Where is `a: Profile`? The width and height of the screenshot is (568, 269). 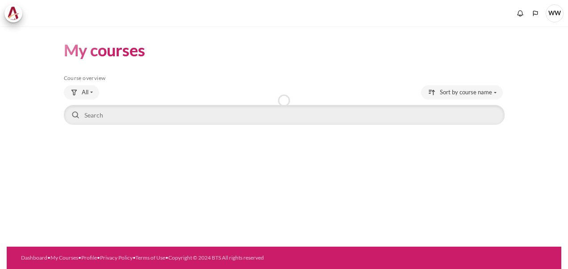
a: Profile is located at coordinates (89, 257).